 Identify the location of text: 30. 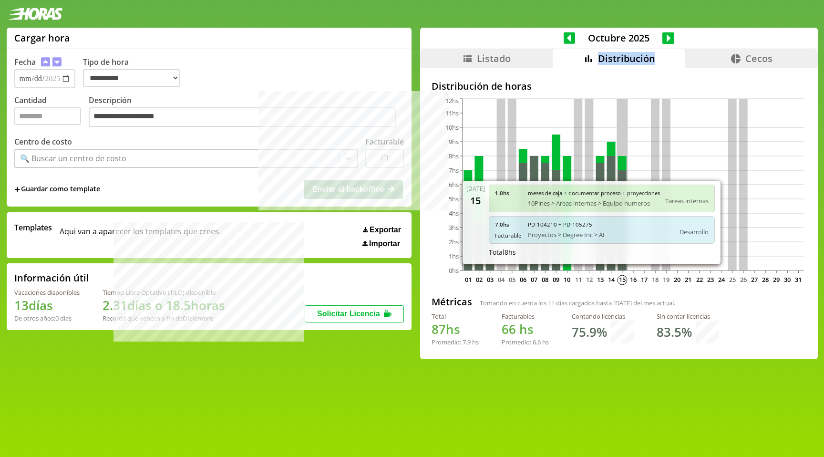
(788, 280).